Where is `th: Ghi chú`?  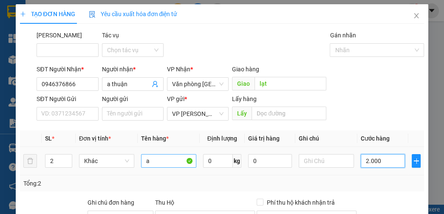
th: Ghi chú is located at coordinates (327, 139).